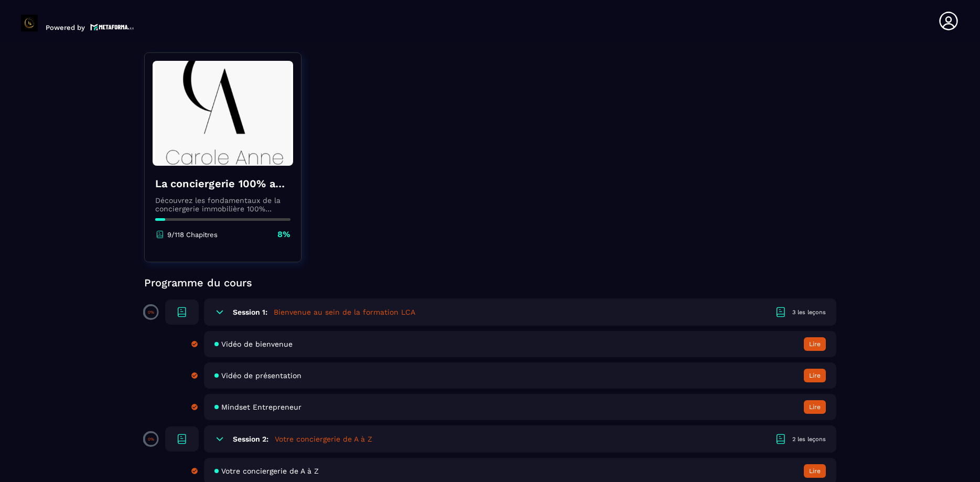  Describe the element at coordinates (223, 113) in the screenshot. I see `img: banner` at that location.